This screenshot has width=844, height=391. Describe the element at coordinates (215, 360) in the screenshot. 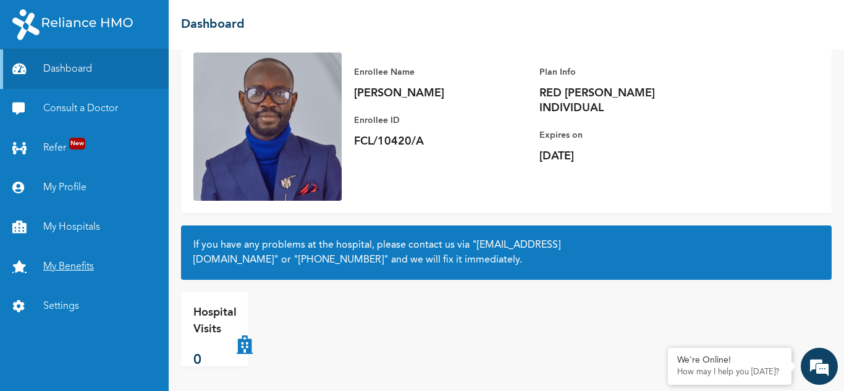

I see `p: 0` at that location.